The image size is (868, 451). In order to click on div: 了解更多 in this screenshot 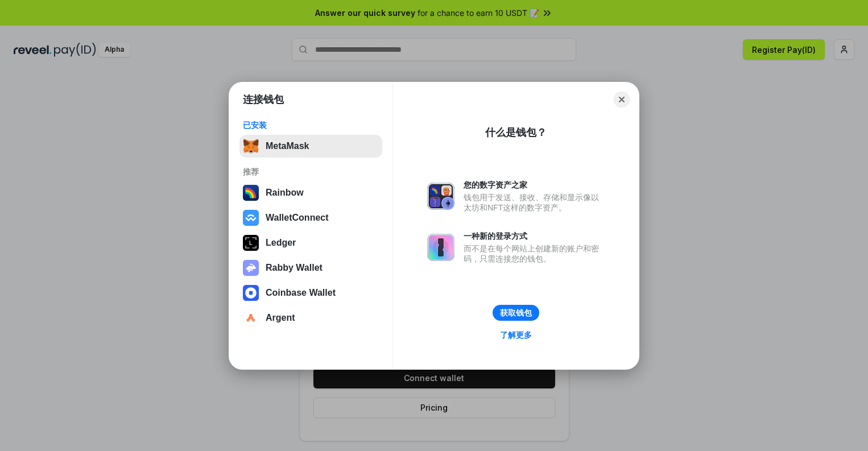, I will do `click(516, 335)`.